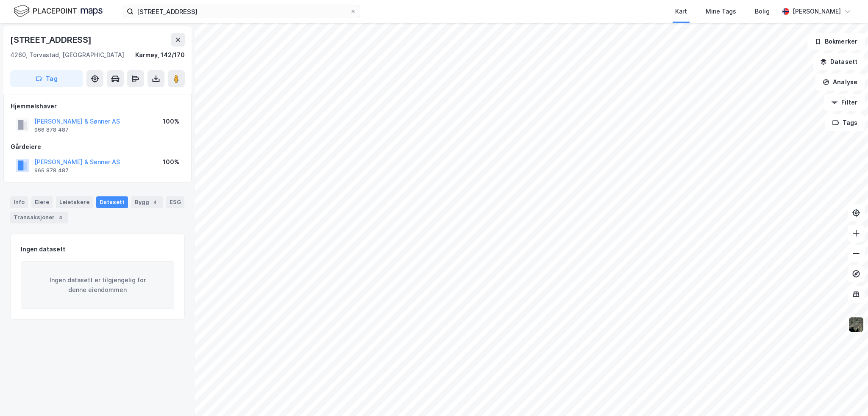 This screenshot has height=416, width=868. I want to click on div: Leietakere, so click(74, 202).